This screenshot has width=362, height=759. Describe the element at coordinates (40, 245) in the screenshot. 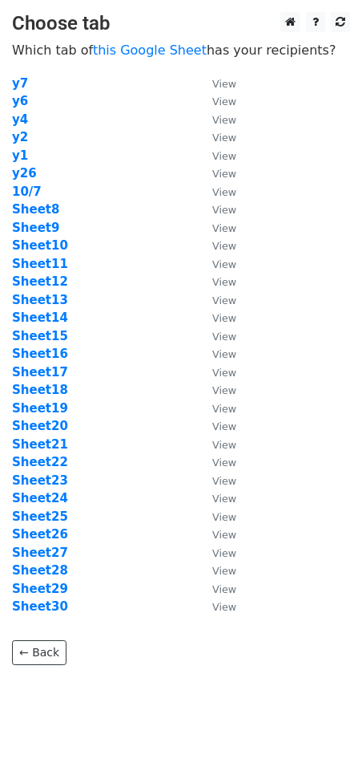

I see `strong: Sheet10` at that location.